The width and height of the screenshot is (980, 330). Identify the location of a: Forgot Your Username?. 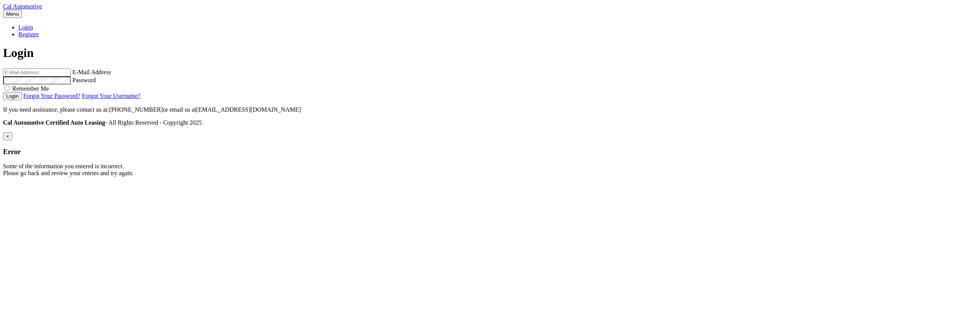
(111, 95).